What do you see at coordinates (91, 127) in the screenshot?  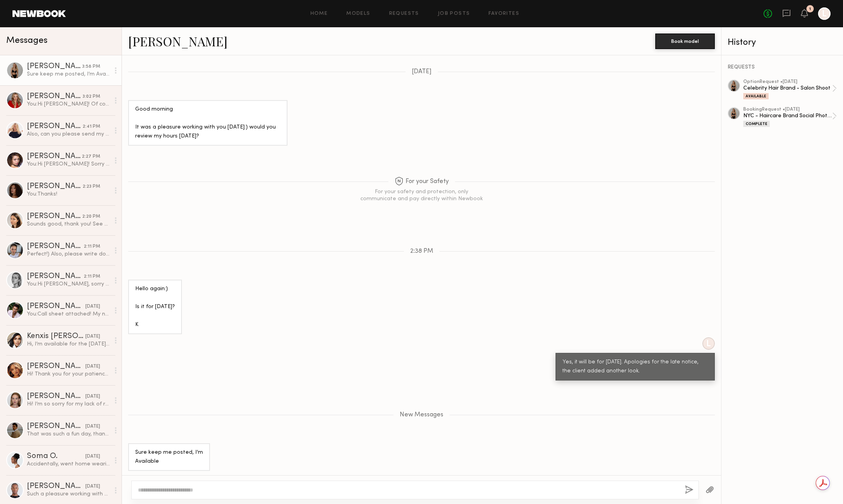 I see `div: 2:41 PM` at bounding box center [91, 127].